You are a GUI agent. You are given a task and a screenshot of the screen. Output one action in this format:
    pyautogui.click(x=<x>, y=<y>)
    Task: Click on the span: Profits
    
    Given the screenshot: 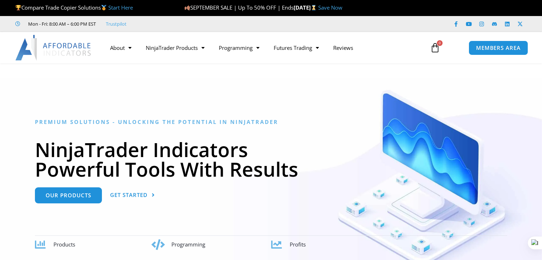 What is the action you would take?
    pyautogui.click(x=297, y=244)
    